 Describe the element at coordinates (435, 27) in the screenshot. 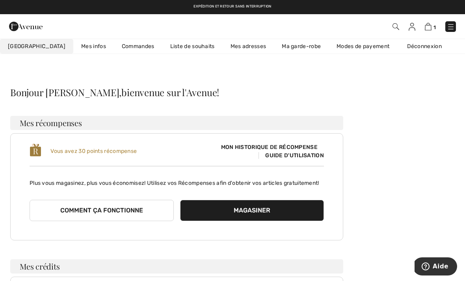

I see `span: 1` at that location.